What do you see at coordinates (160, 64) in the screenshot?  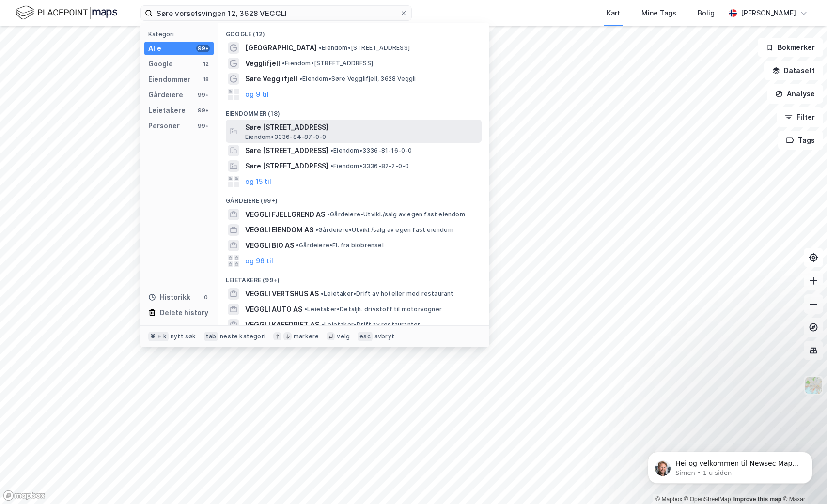 I see `div: Google` at bounding box center [160, 64].